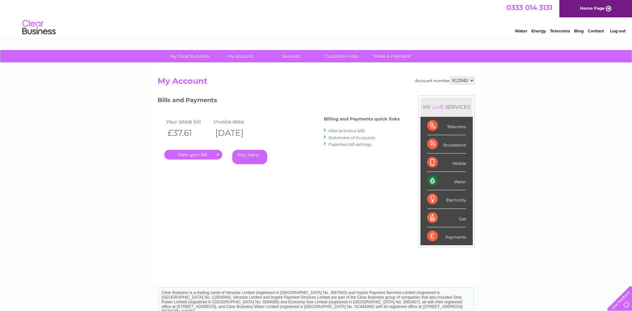 This screenshot has height=311, width=632. Describe the element at coordinates (579, 31) in the screenshot. I see `a: Blog` at that location.